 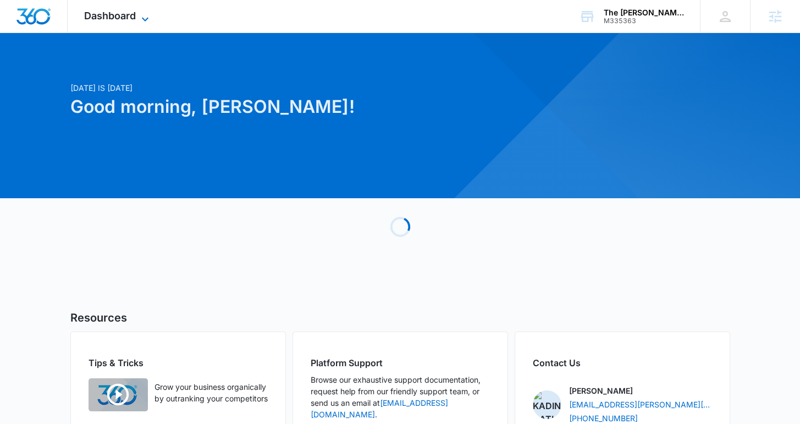 What do you see at coordinates (644, 13) in the screenshot?
I see `div: account name` at bounding box center [644, 13].